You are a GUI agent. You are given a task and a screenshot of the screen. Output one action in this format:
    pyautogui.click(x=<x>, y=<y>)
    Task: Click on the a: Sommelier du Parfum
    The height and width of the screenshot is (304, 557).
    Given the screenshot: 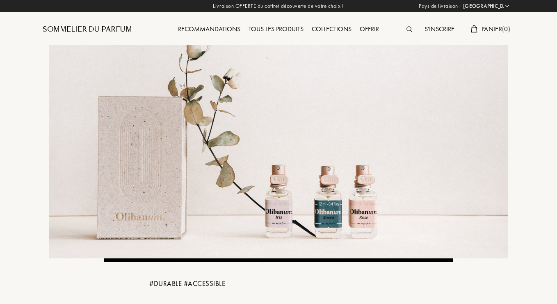 What is the action you would take?
    pyautogui.click(x=87, y=30)
    